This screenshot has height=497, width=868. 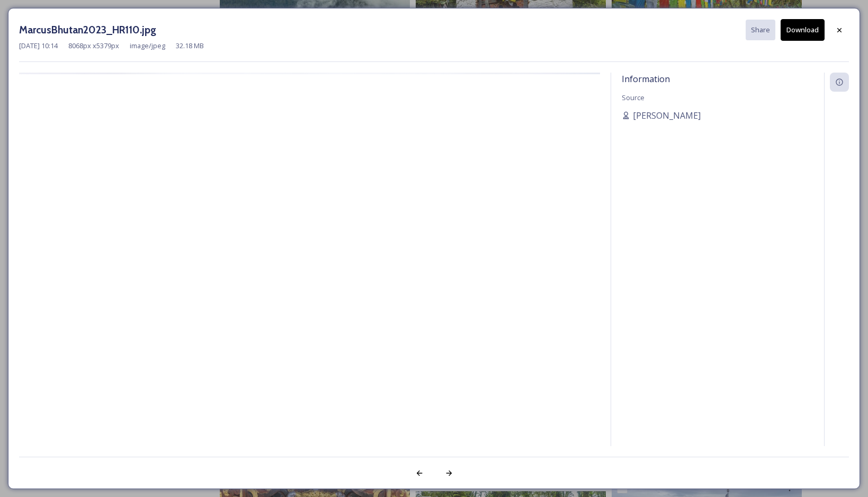 I want to click on span: 8068 px x 5379 px, so click(x=93, y=45).